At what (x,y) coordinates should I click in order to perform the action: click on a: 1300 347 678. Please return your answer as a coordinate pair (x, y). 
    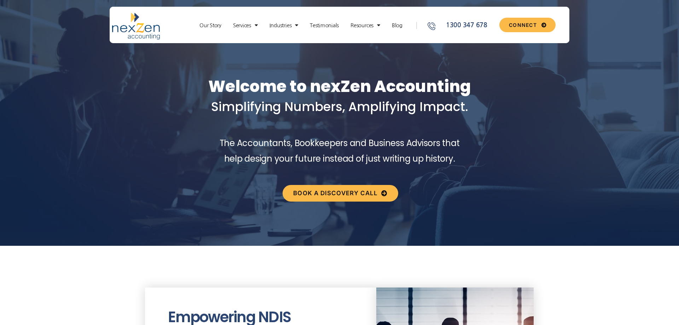
    Looking at the image, I should click on (462, 25).